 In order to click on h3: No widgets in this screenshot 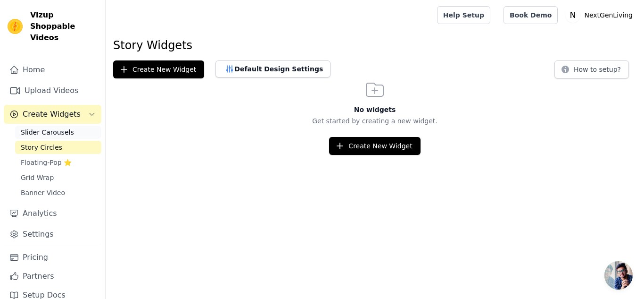, I will do `click(375, 109)`.